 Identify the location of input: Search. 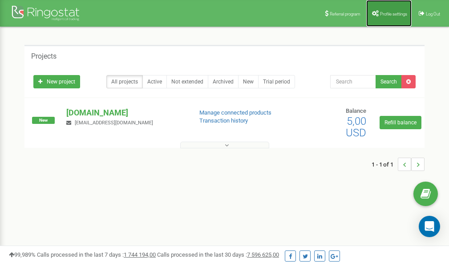
(353, 82).